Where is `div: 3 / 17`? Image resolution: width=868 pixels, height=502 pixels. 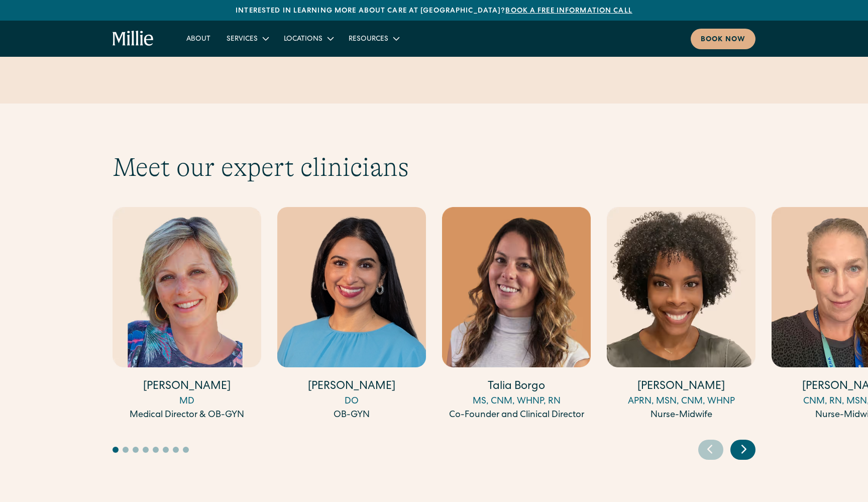 div: 3 / 17 is located at coordinates (517, 315).